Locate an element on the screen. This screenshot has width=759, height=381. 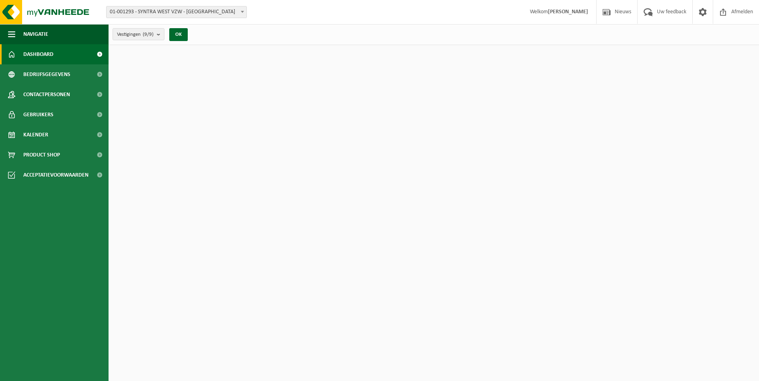
span: Navigatie is located at coordinates (36, 34).